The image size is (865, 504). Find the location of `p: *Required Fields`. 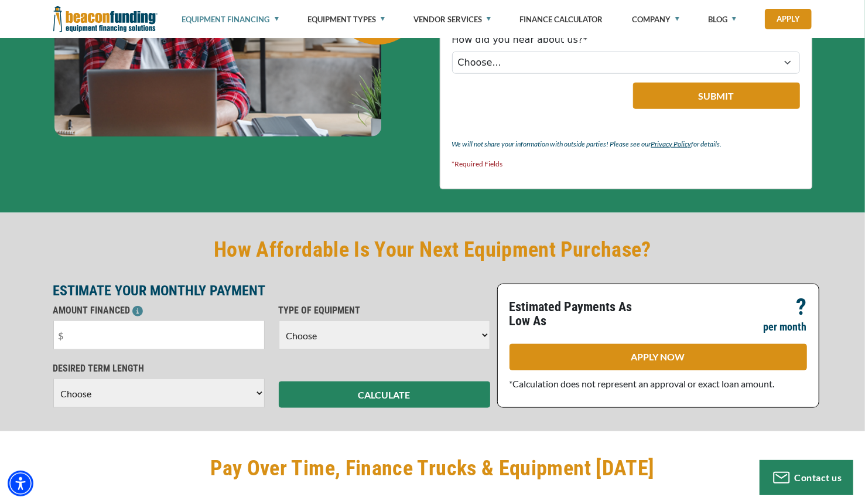

p: *Required Fields is located at coordinates (626, 164).